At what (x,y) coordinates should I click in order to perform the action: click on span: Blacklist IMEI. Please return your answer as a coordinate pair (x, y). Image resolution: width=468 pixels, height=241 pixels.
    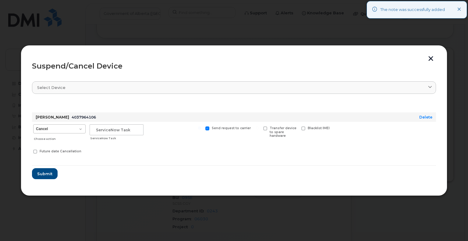
    Looking at the image, I should click on (318, 128).